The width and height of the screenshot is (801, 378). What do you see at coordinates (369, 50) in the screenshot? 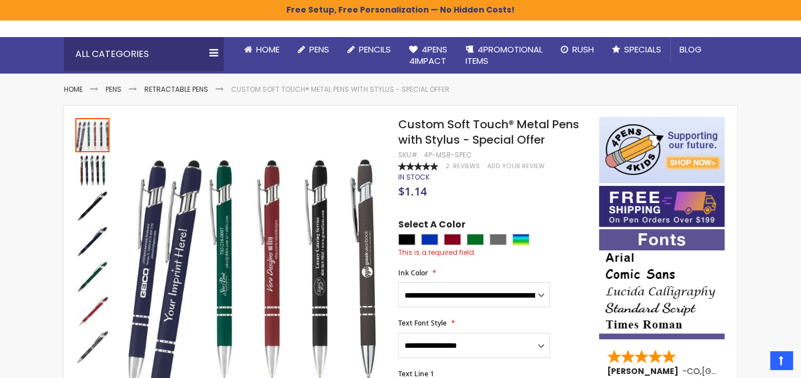
I see `a: Pencils` at bounding box center [369, 50].